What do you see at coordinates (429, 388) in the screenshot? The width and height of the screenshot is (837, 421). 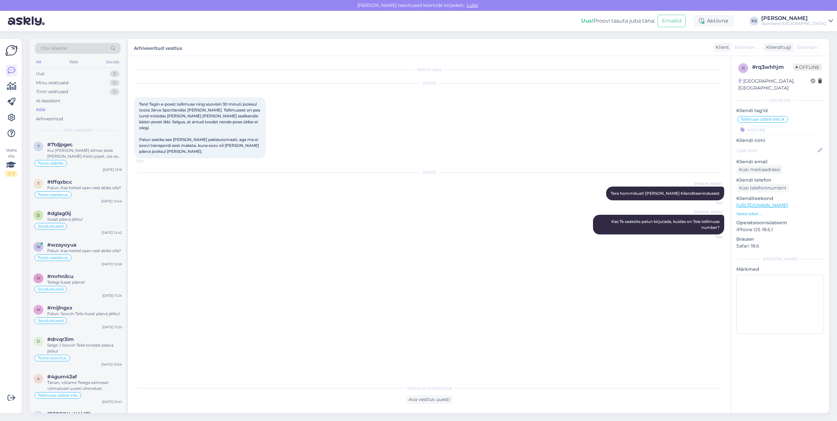 I see `span: Vestlus on arhiveeritud` at bounding box center [429, 388].